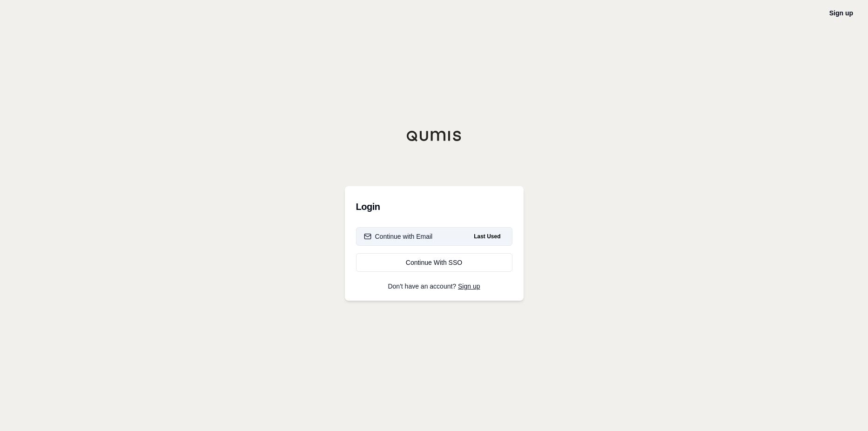 The image size is (868, 431). Describe the element at coordinates (487, 237) in the screenshot. I see `span: Last Used` at that location.